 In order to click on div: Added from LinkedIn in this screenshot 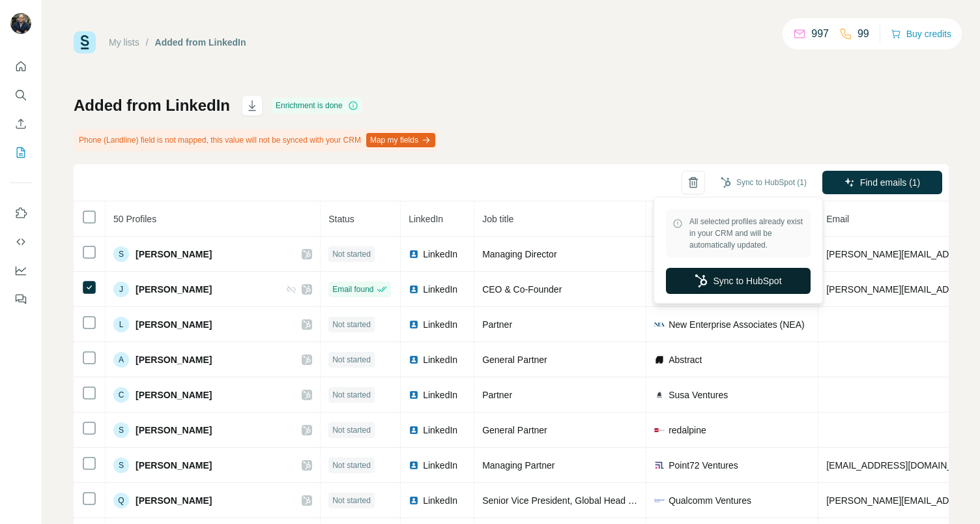, I will do `click(201, 42)`.